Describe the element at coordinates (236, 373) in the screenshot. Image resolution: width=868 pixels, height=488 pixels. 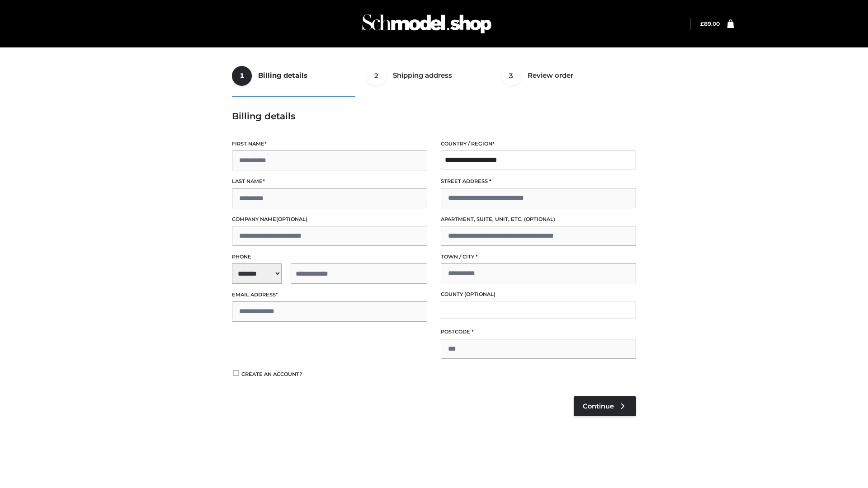
I see `input: Create an account?` at that location.